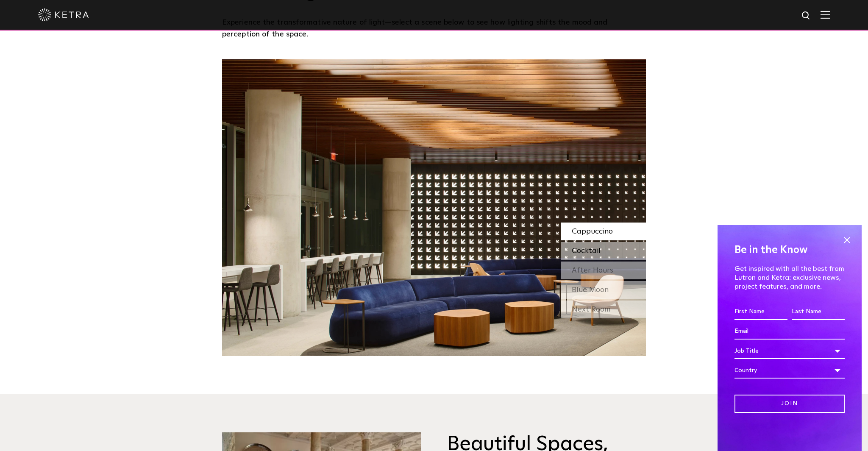 This screenshot has width=868, height=451. I want to click on span: Cocktail, so click(586, 251).